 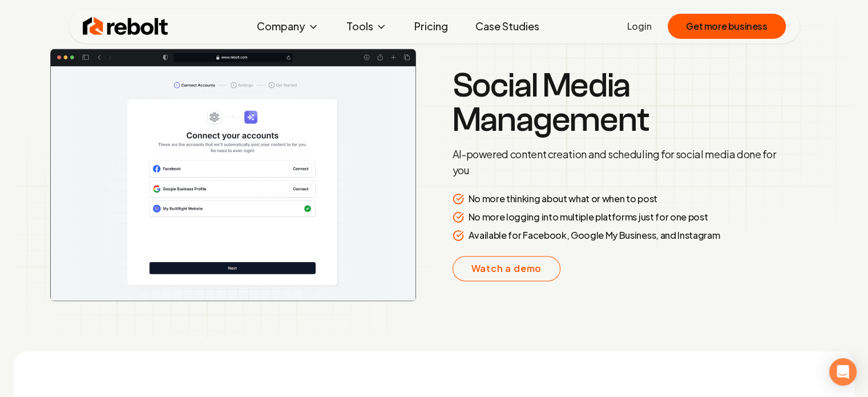 I want to click on a: Pricing, so click(x=431, y=26).